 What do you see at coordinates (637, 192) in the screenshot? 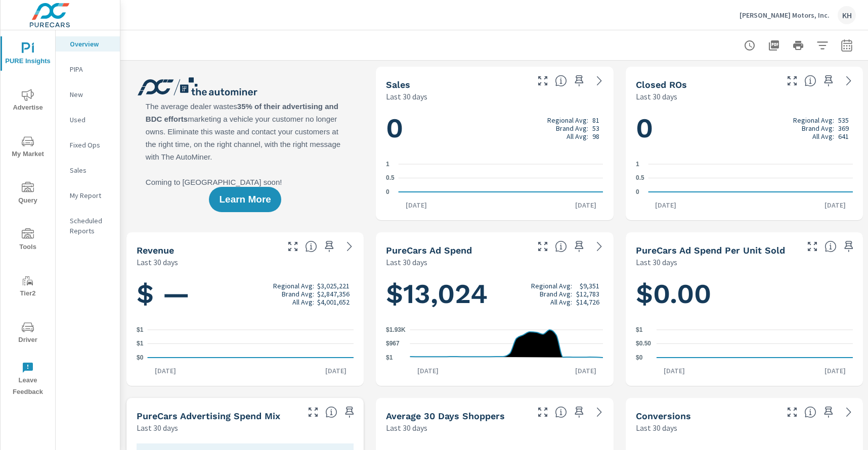
I see `text: 0` at bounding box center [637, 192].